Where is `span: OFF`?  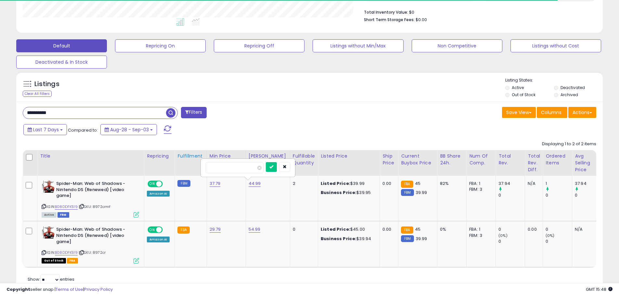 span: OFF is located at coordinates (167, 184).